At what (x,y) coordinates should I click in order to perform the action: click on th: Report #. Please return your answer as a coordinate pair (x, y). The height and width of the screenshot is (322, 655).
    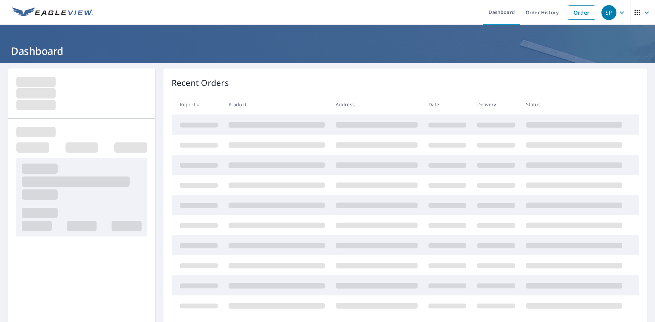
    Looking at the image, I should click on (197, 104).